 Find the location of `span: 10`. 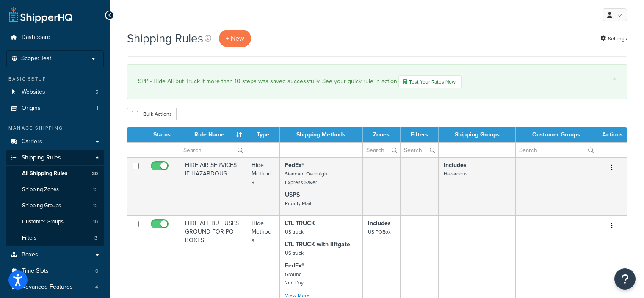

span: 10 is located at coordinates (95, 221).